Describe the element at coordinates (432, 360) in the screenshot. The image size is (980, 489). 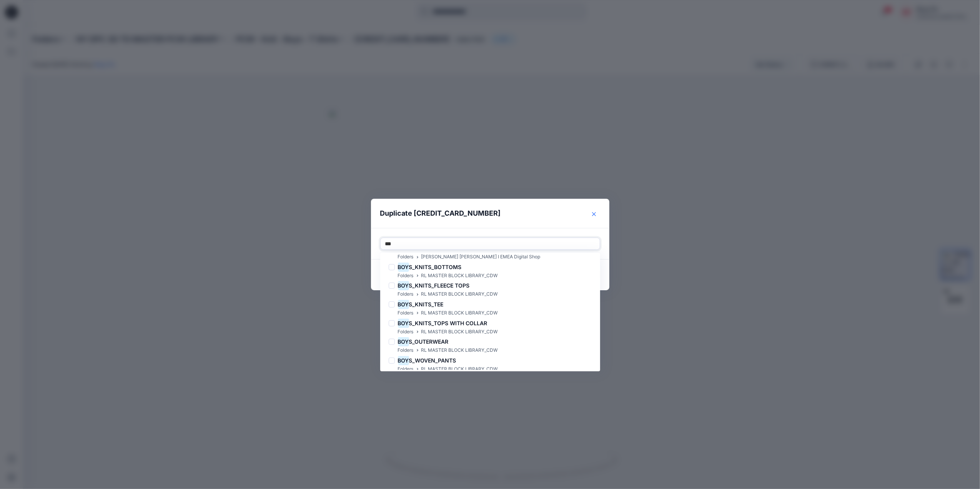
I see `span: S_WOVEN_PANTS` at that location.